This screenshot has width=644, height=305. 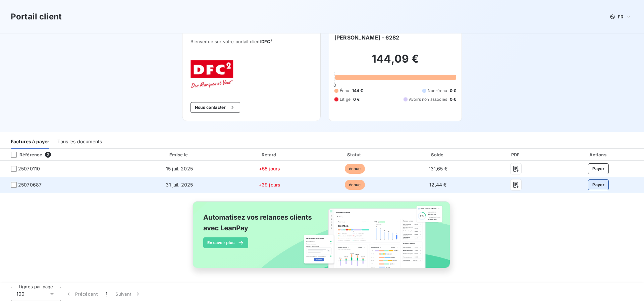 What do you see at coordinates (179, 168) in the screenshot?
I see `span: 15 juil. 2025` at bounding box center [179, 168].